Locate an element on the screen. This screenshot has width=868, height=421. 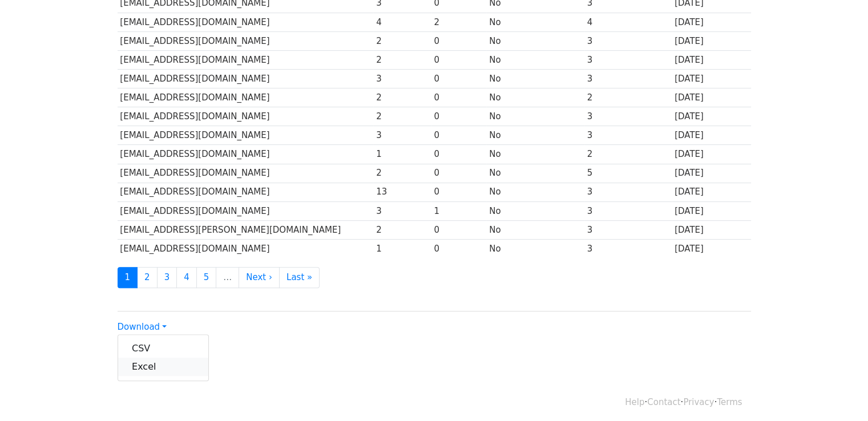
a: Privacy is located at coordinates (699, 402).